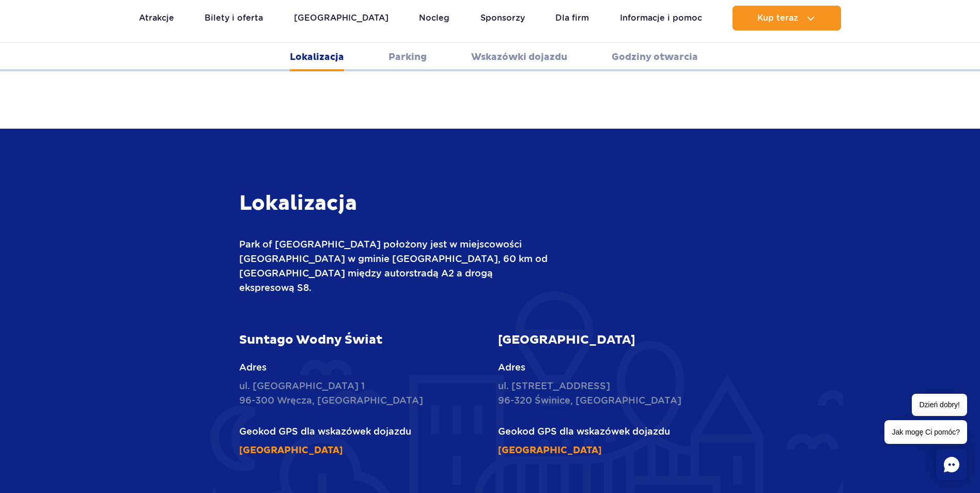 The width and height of the screenshot is (980, 493). Describe the element at coordinates (317, 57) in the screenshot. I see `a: Lokalizacja` at that location.